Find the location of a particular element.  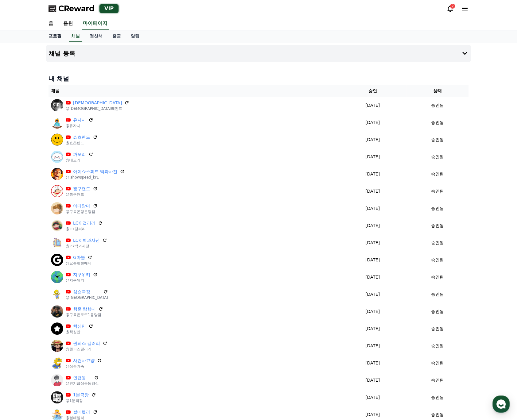

div: 2 is located at coordinates (453, 6).